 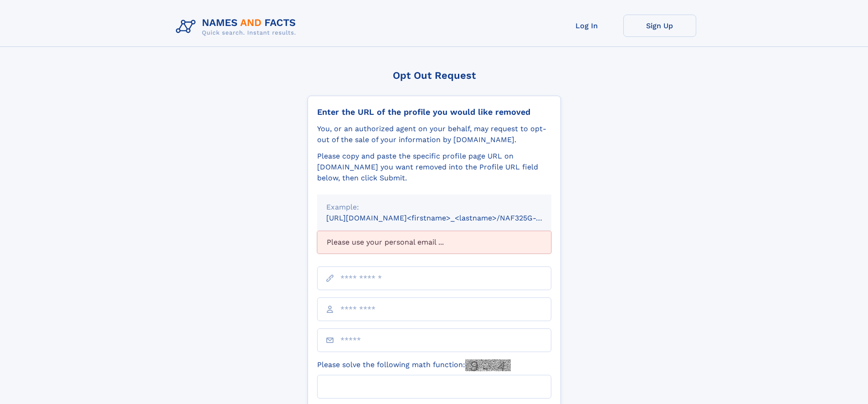 What do you see at coordinates (434, 243) in the screenshot?
I see `div: Please use your personal email ...` at bounding box center [434, 243].